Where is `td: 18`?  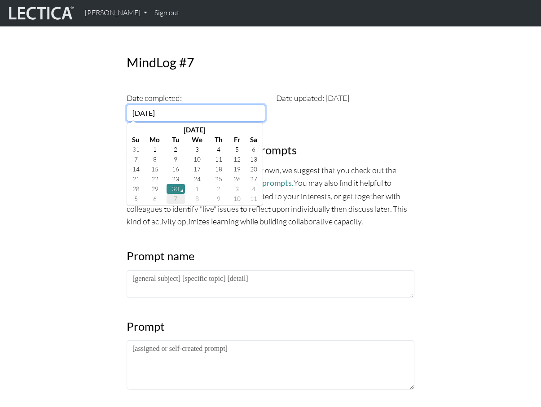
td: 18 is located at coordinates (219, 169).